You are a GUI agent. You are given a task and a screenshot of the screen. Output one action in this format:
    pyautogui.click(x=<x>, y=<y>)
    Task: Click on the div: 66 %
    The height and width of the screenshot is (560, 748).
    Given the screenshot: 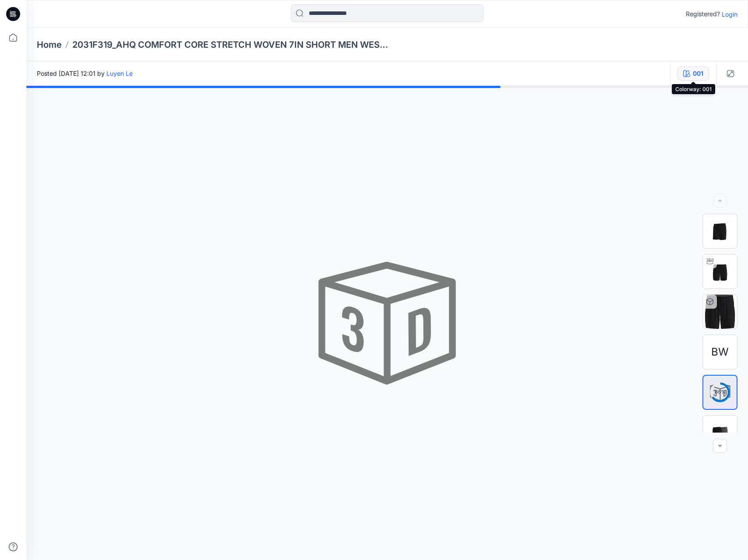 What is the action you would take?
    pyautogui.click(x=720, y=392)
    